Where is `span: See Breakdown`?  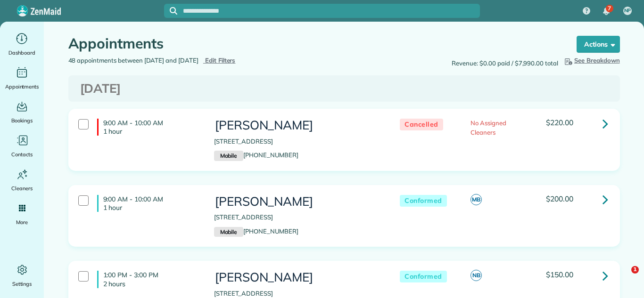
span: See Breakdown is located at coordinates (591, 61).